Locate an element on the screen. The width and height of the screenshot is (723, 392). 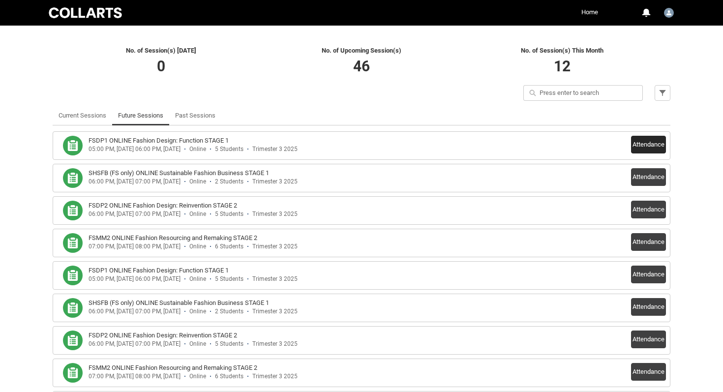
button: User Profile Sarah.Conners is located at coordinates (669, 12).